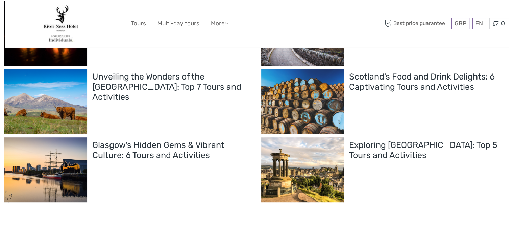 This screenshot has width=514, height=247. I want to click on button: Open LiveChat chat widget, so click(82, 15).